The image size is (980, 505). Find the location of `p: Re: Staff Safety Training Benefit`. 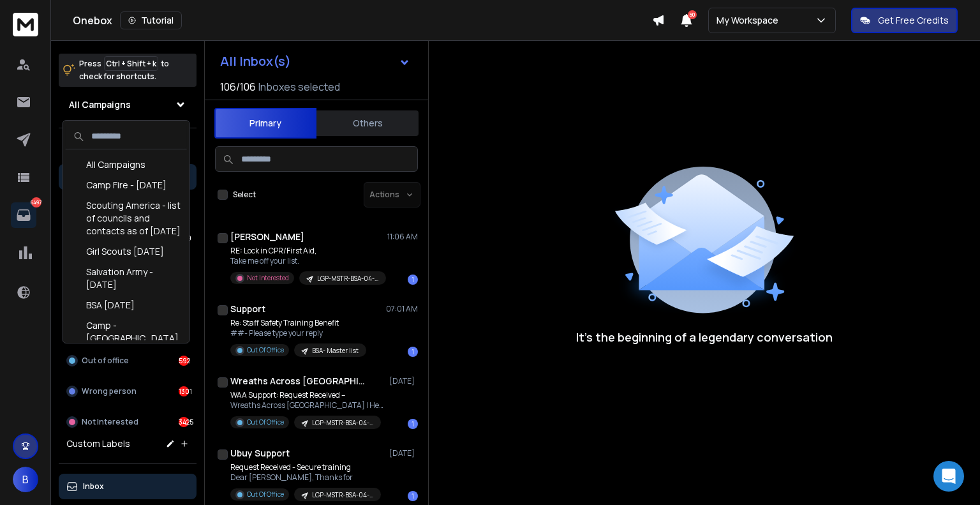

p: Re: Staff Safety Training Benefit is located at coordinates (298, 323).